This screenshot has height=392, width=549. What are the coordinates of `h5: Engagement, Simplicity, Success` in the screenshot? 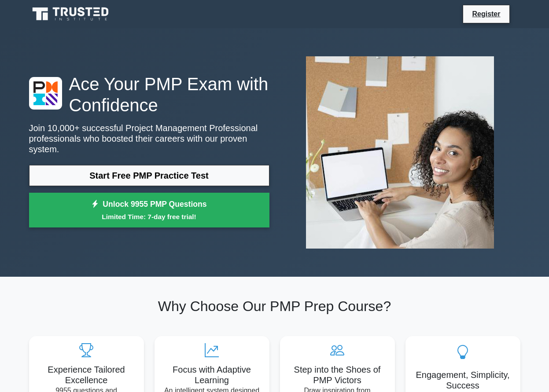 It's located at (463, 380).